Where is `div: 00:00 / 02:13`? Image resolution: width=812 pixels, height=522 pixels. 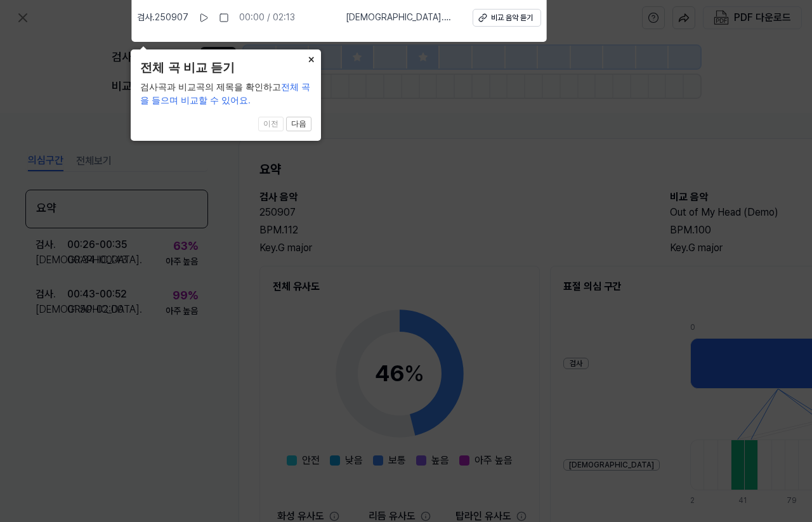 div: 00:00 / 02:13 is located at coordinates (267, 17).